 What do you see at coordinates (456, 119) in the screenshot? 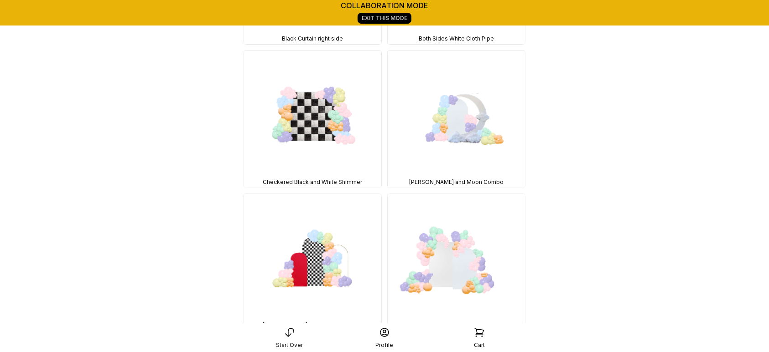
I see `img: BKD, 3 Sizes, Chiara and Moon Combo` at bounding box center [456, 119].